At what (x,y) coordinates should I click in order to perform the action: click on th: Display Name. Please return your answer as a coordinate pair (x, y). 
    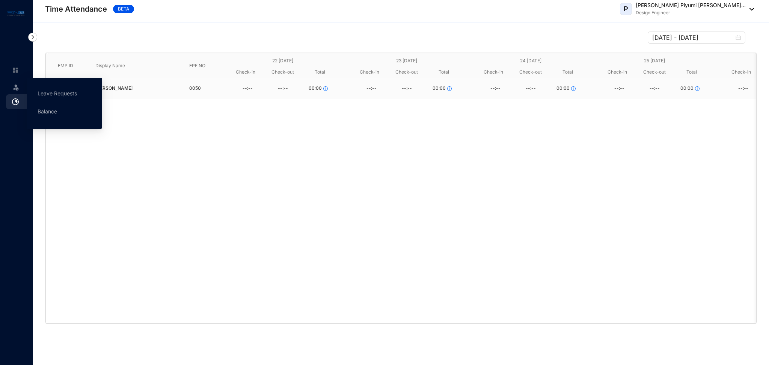
    Looking at the image, I should click on (130, 66).